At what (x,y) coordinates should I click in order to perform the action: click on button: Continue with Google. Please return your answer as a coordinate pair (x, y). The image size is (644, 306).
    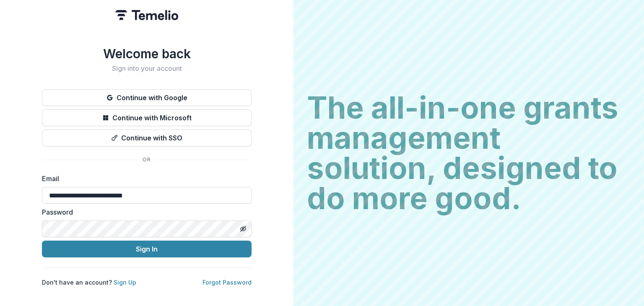
    Looking at the image, I should click on (147, 98).